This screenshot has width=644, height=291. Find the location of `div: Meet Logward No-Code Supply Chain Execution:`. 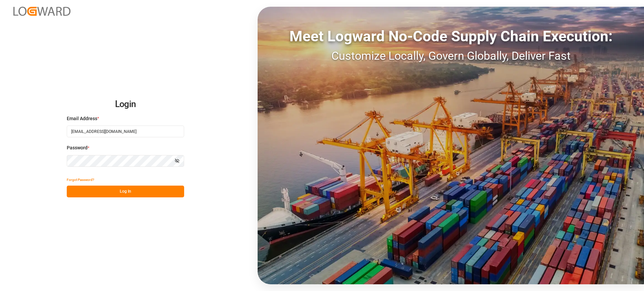

div: Meet Logward No-Code Supply Chain Execution: is located at coordinates (450, 37).